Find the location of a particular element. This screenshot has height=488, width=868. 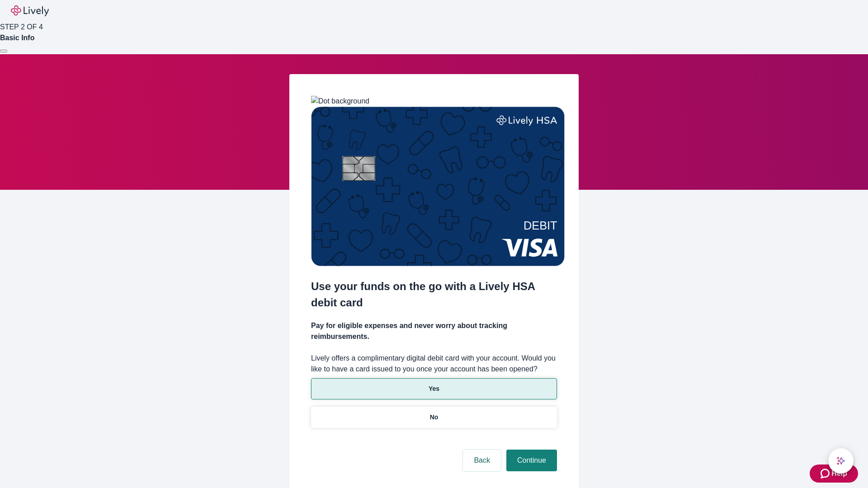

svg: Lively AI Assistant is located at coordinates (841, 461).